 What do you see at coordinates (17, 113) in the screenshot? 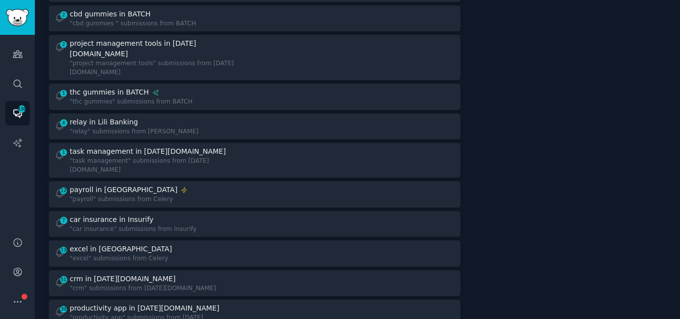
I see `a: 438` at bounding box center [17, 113].